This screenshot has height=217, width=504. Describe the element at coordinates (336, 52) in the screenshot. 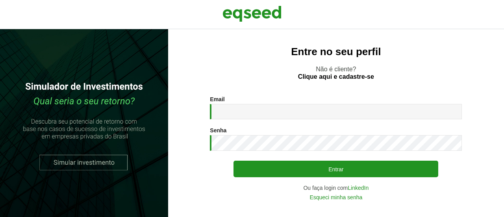

I see `h2: Entre no seu perfil` at that location.